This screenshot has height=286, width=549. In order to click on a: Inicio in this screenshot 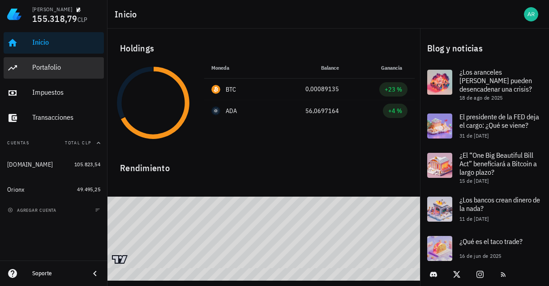, I will do `click(54, 43)`.